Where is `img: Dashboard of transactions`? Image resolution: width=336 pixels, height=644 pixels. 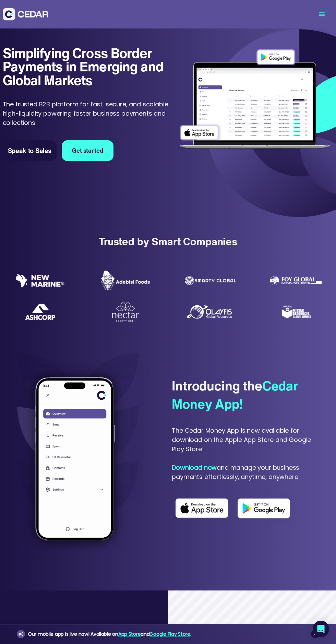 img: Dashboard of transactions is located at coordinates (255, 100).